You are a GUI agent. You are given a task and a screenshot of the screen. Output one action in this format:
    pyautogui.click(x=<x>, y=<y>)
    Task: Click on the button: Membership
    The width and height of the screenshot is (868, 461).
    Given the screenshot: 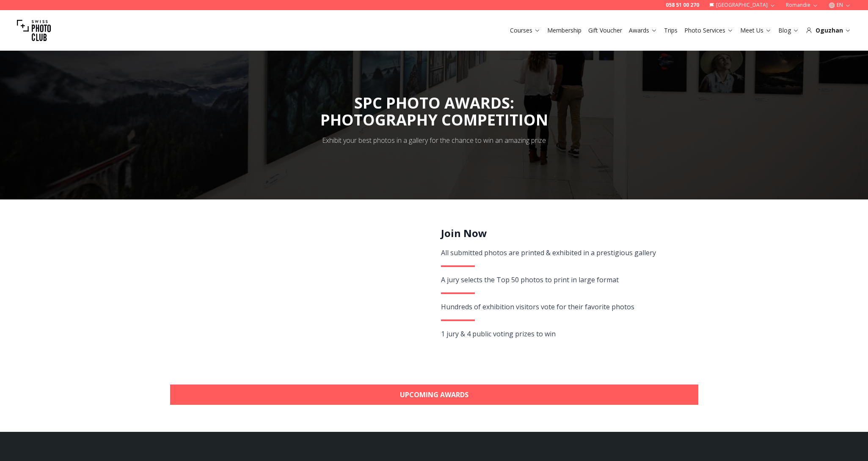 What is the action you would take?
    pyautogui.click(x=564, y=30)
    